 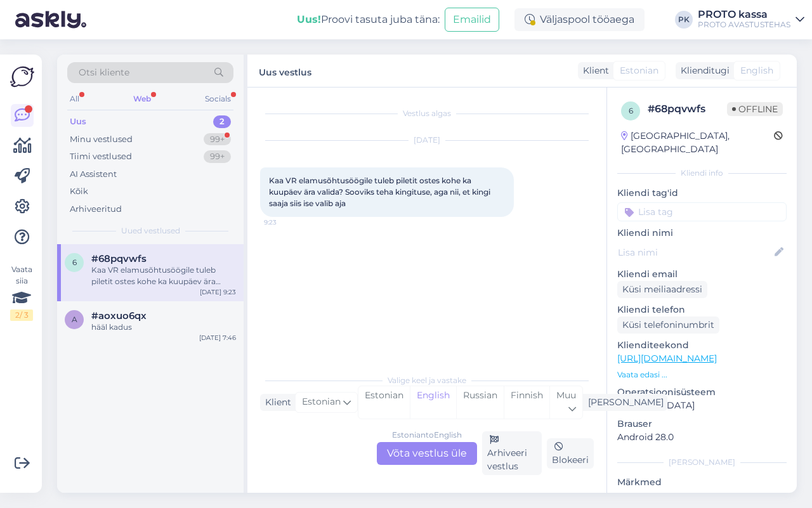 What do you see at coordinates (702, 424) in the screenshot?
I see `p: Brauser` at bounding box center [702, 424].